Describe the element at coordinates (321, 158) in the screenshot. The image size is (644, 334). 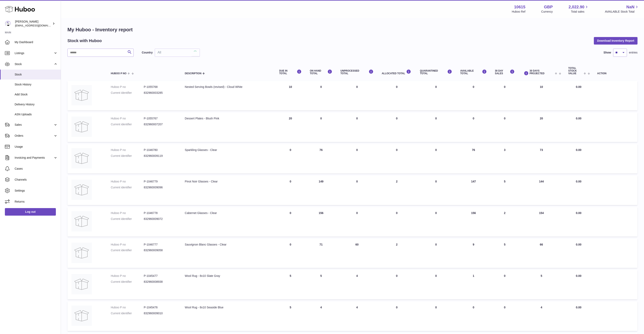
I see `td: 76` at that location.